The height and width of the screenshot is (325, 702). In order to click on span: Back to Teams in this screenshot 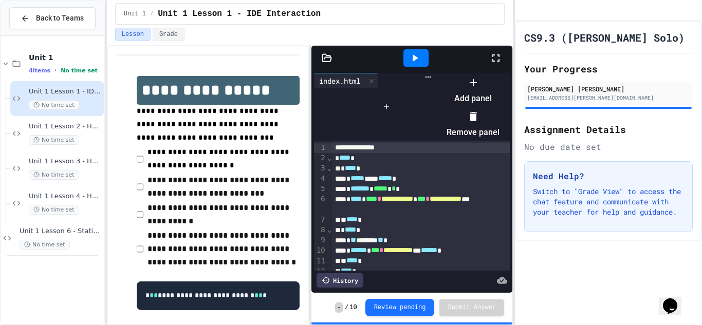, I will do `click(60, 18)`.